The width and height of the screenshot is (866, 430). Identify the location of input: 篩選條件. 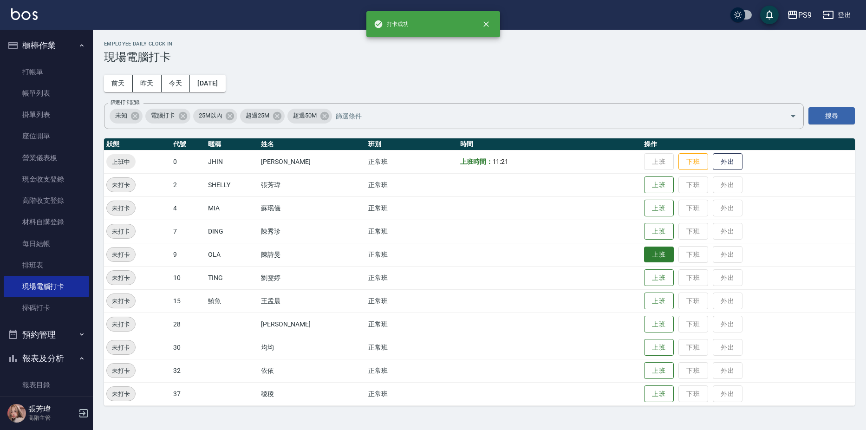
(554, 116).